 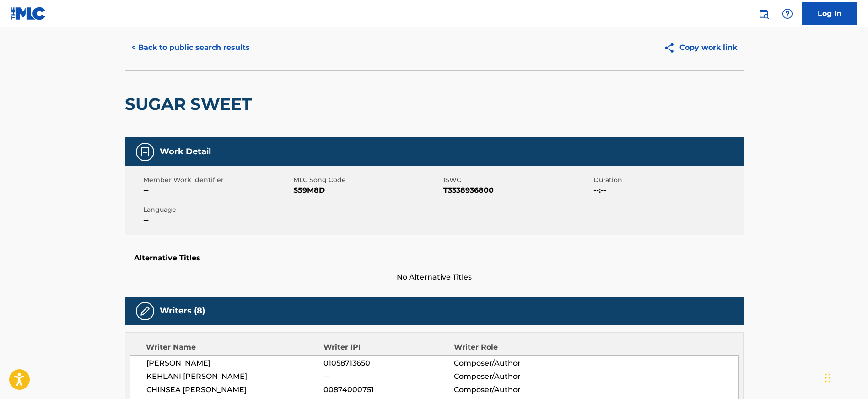 I want to click on div: Writer Role, so click(x=513, y=347).